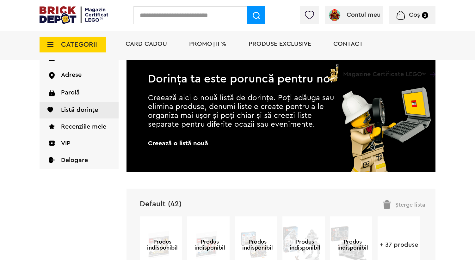  Describe the element at coordinates (414, 15) in the screenshot. I see `span: Coș` at that location.